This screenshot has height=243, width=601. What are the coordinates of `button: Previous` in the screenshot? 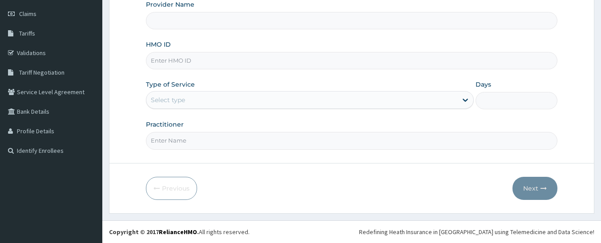 It's located at (171, 189).